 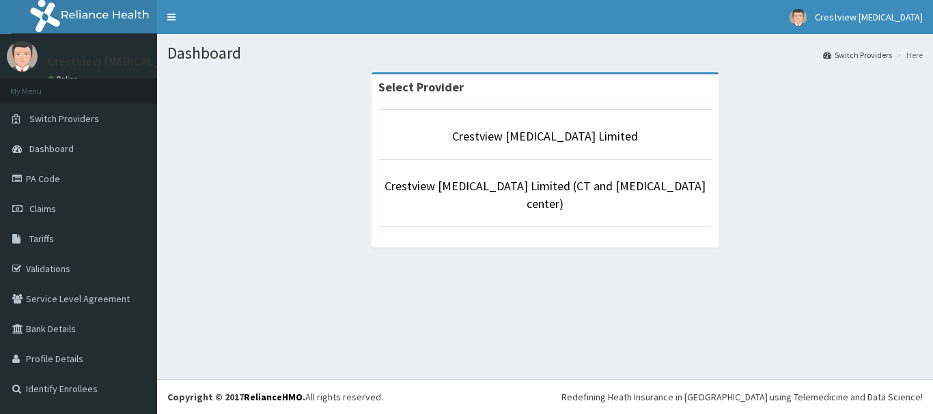 I want to click on a: RelianceHMO, so click(x=273, y=397).